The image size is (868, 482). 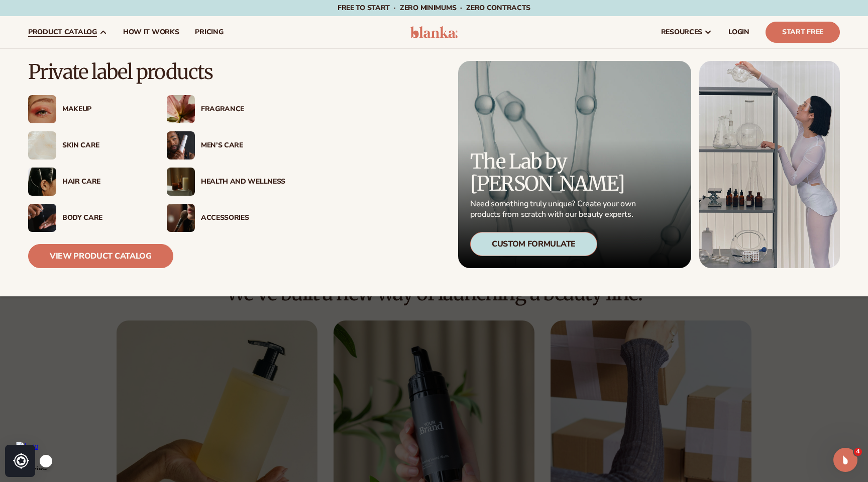 I want to click on div: Accessories, so click(x=244, y=218).